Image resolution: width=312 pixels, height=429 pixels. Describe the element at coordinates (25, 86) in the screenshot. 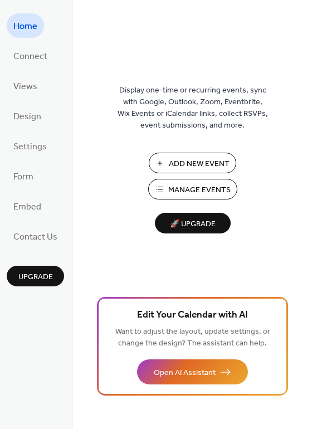

I see `a: Views` at that location.